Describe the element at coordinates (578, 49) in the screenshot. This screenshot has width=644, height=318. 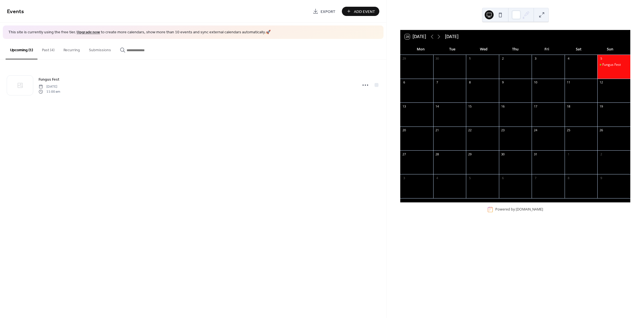
I see `div: Sat` at that location.